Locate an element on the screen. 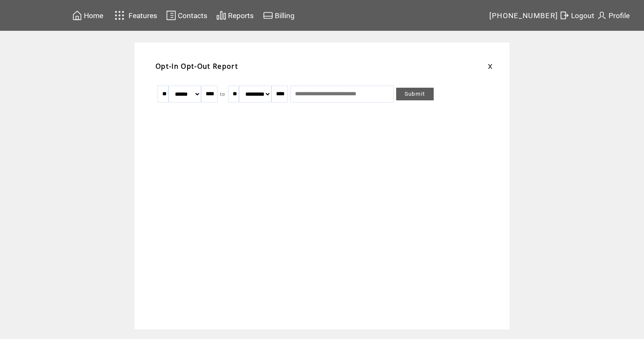  span: to is located at coordinates (222, 94).